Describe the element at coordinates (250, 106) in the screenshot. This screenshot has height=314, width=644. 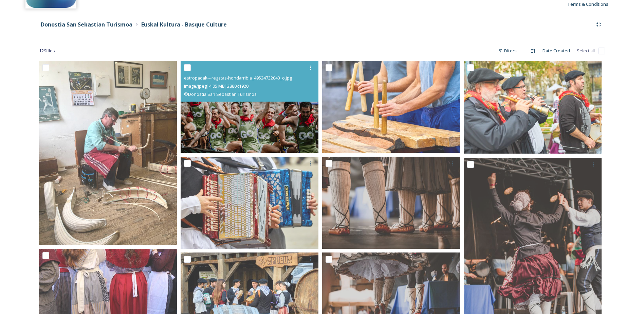
I see `img: estropadak---regatas-hondarribia_49524732043_o.jpg` at that location.